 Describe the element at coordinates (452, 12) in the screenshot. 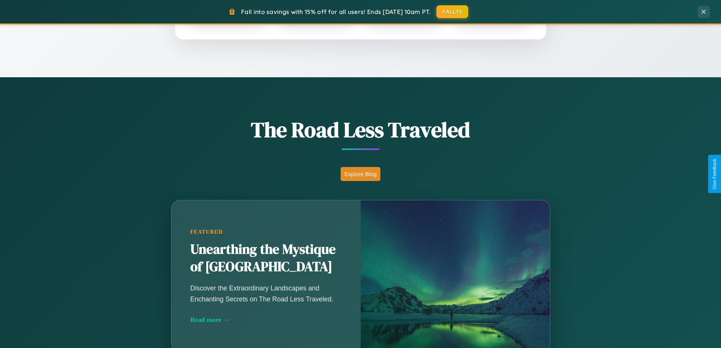

I see `button: FALL15` at that location.